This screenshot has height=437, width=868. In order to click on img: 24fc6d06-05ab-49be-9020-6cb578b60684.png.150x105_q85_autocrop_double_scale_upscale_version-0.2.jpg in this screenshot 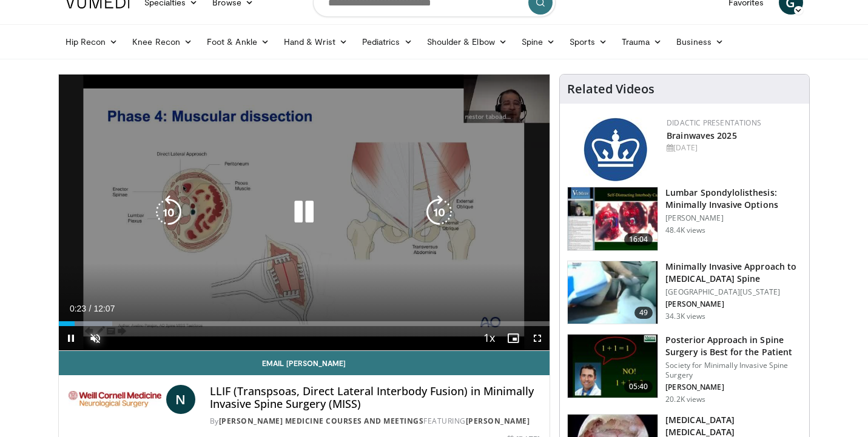, I will do `click(615, 149)`.